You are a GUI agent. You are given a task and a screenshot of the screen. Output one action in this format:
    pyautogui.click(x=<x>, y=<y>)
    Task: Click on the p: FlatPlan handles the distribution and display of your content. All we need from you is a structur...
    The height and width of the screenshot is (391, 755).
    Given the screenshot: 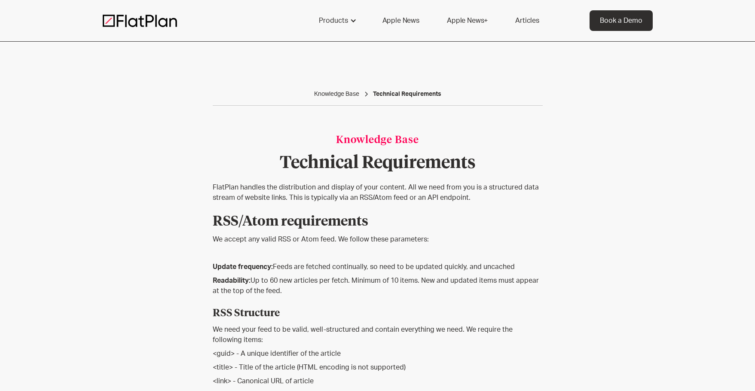 What is the action you would take?
    pyautogui.click(x=378, y=192)
    